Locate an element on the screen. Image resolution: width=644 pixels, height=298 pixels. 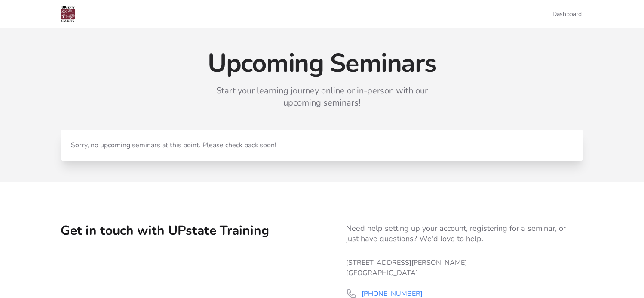
div: Sorry, no upcoming seminars at this point. Please check back soon! is located at coordinates (322, 145).